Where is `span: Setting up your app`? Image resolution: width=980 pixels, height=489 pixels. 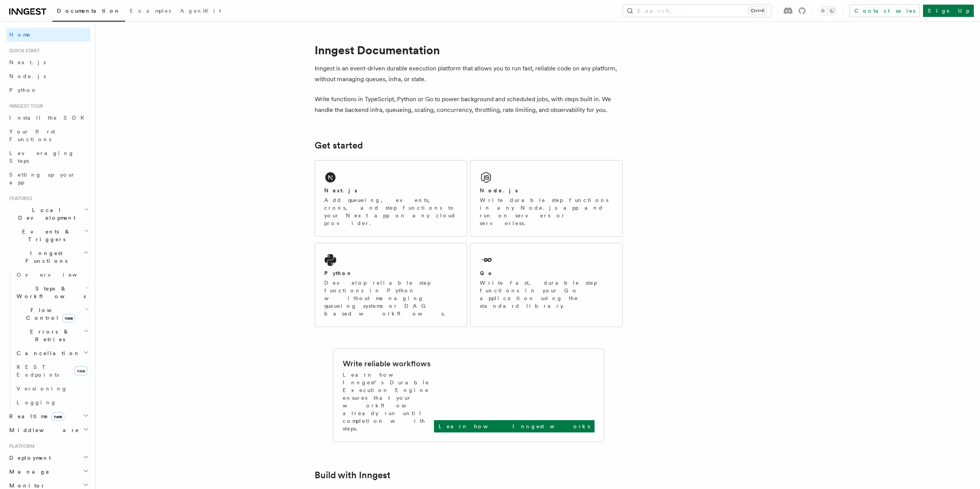 span: Setting up your app is located at coordinates (42, 179).